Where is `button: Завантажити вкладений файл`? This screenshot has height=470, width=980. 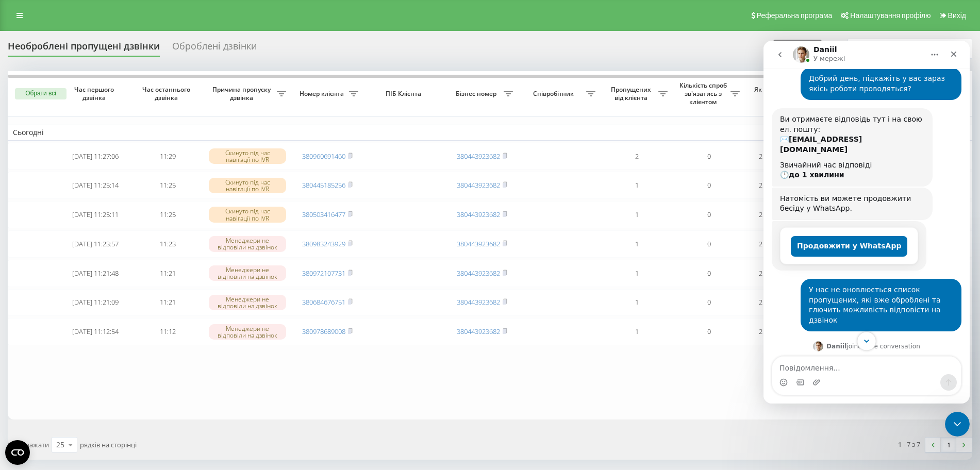 button: Завантажити вкладений файл is located at coordinates (53, 341).